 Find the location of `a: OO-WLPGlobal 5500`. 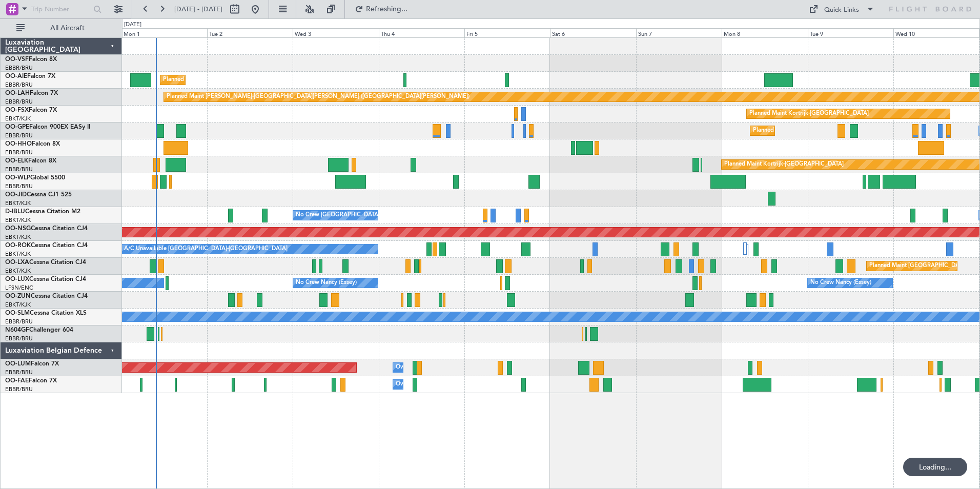

a: OO-WLPGlobal 5500 is located at coordinates (35, 178).